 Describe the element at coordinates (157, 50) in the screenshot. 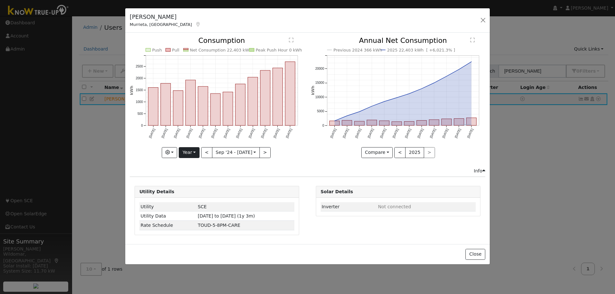

I see `text: Push` at that location.